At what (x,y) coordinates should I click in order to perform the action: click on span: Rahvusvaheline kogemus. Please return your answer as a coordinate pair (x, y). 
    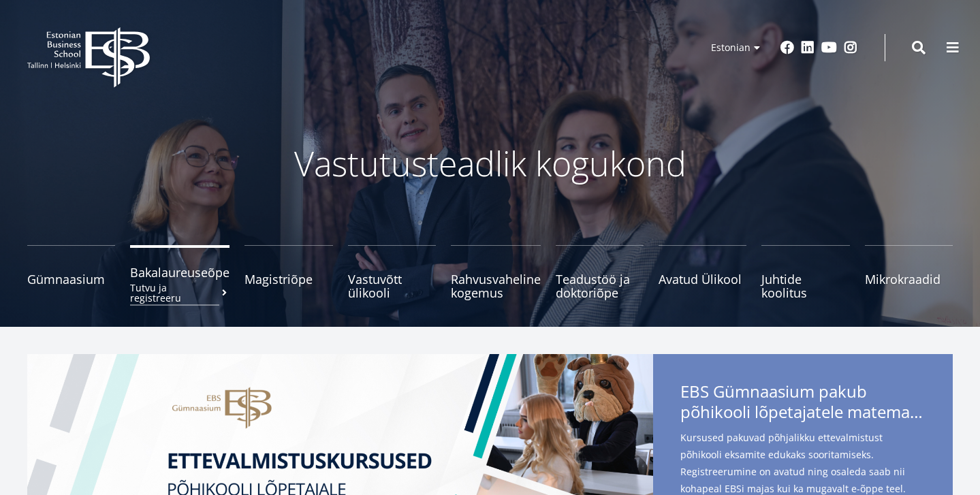
    Looking at the image, I should click on (496, 286).